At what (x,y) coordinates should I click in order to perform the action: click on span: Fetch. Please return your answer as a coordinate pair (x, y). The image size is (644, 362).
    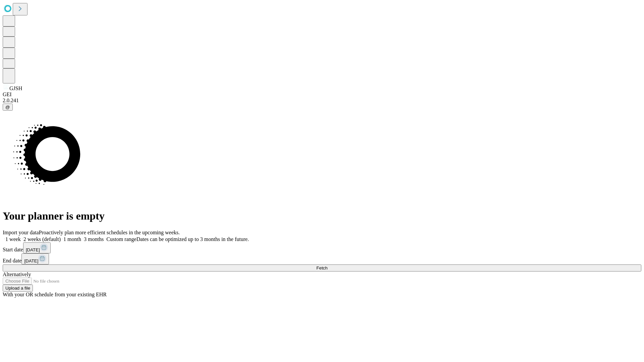
    Looking at the image, I should click on (321, 268).